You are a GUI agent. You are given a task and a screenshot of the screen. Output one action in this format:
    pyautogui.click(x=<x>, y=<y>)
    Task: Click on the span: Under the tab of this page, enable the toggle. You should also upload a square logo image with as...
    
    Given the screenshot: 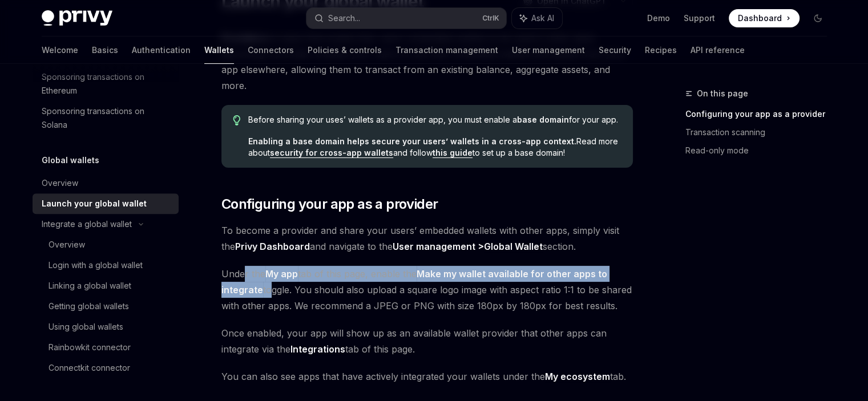 What is the action you would take?
    pyautogui.click(x=427, y=290)
    